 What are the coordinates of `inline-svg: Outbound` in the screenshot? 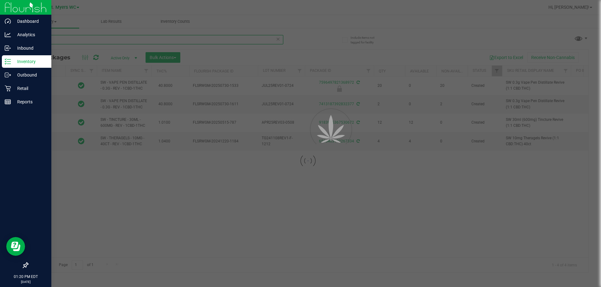 It's located at (8, 75).